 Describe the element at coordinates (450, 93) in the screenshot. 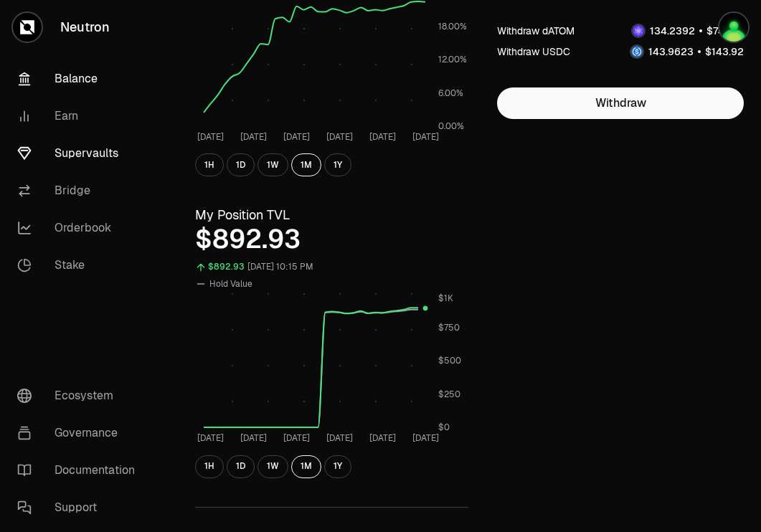

I see `tspan: 6.00%` at that location.